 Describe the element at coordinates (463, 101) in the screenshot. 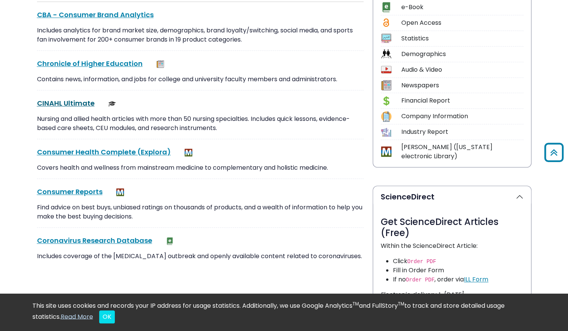

I see `div: Financial Report` at that location.